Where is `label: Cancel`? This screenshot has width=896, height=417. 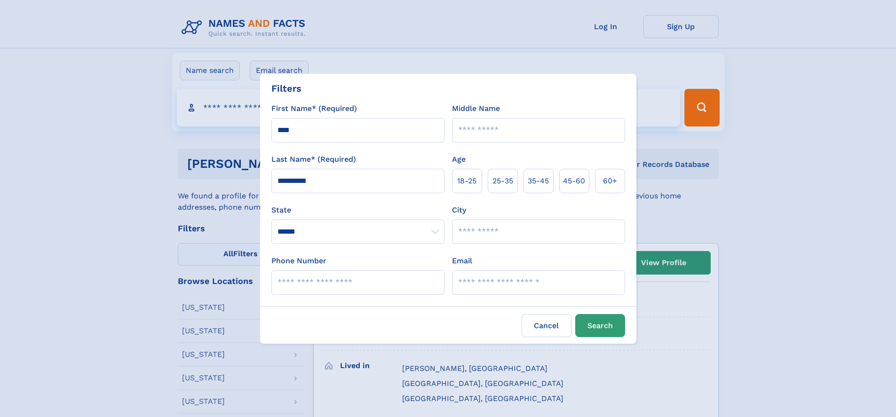
label: Cancel is located at coordinates (546, 325).